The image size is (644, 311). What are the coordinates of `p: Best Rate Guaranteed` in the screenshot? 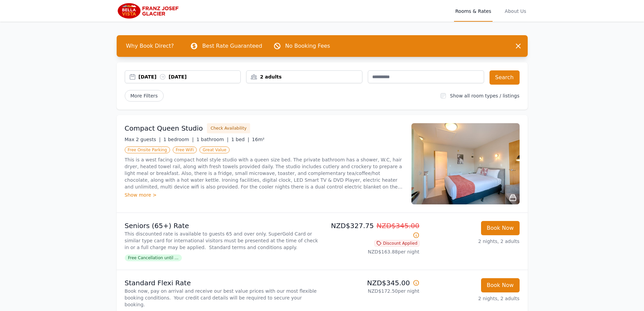 It's located at (232, 46).